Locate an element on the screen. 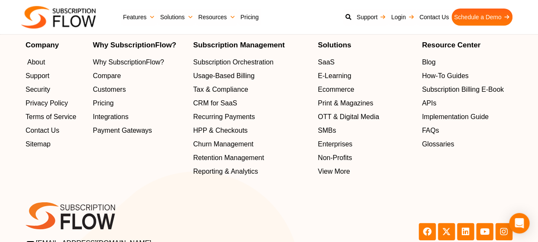 Image resolution: width=538 pixels, height=242 pixels. h4: Subscription Management is located at coordinates (251, 45).